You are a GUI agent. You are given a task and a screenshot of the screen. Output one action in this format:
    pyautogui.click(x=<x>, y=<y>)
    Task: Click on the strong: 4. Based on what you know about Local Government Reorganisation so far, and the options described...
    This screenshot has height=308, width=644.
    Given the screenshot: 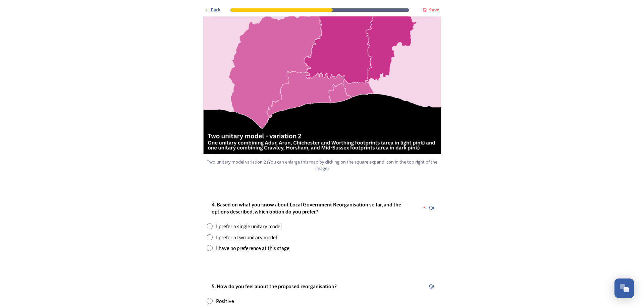 What is the action you would take?
    pyautogui.click(x=307, y=208)
    